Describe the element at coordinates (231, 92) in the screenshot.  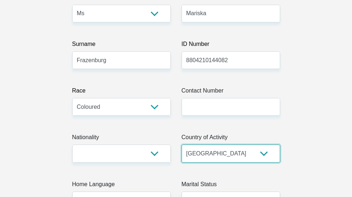
I see `label: Contact Number` at that location.